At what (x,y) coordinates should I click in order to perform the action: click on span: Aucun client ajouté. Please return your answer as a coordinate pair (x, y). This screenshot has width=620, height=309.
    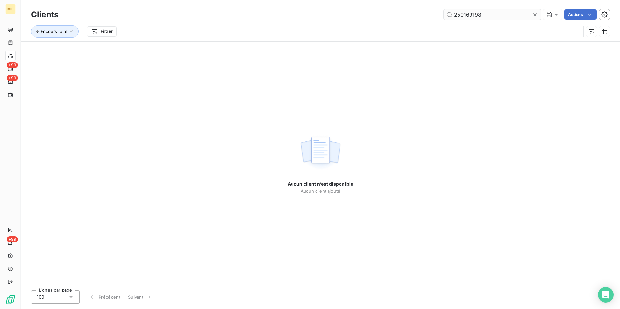
    Looking at the image, I should click on (320, 191).